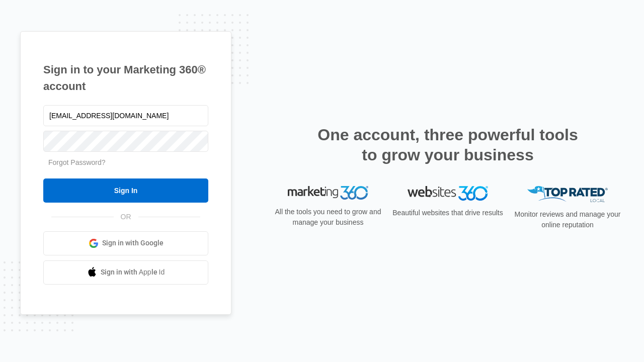 Image resolution: width=644 pixels, height=362 pixels. Describe the element at coordinates (126, 78) in the screenshot. I see `h1: Sign in to your Marketing 360® account` at that location.